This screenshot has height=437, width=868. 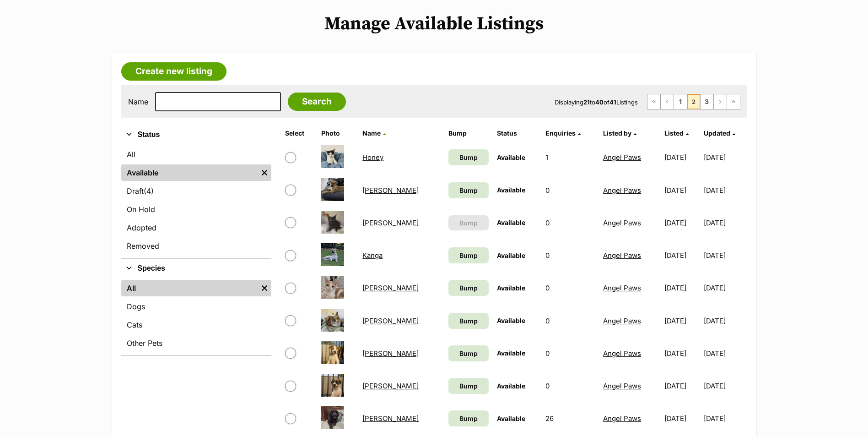 I want to click on span: Name, so click(x=372, y=133).